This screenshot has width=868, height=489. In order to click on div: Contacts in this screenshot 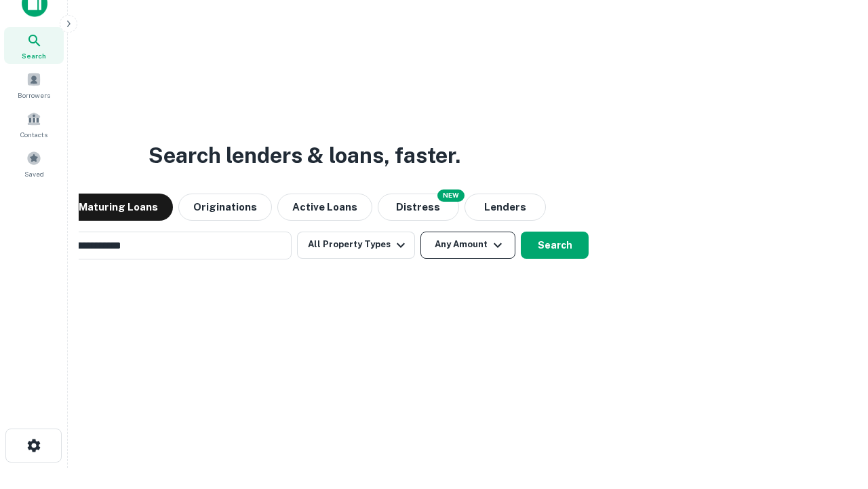, I will do `click(34, 124)`.